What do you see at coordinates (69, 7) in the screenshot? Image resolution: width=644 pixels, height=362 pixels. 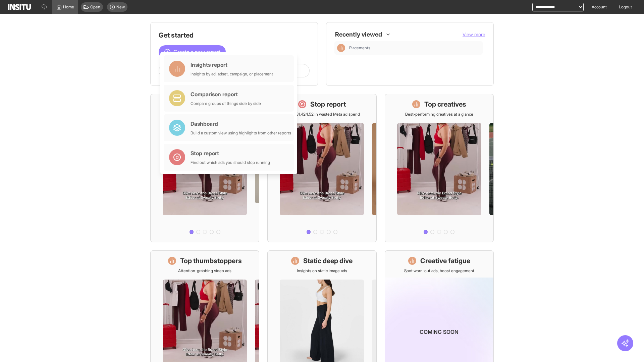 I see `span: Home` at bounding box center [69, 7].